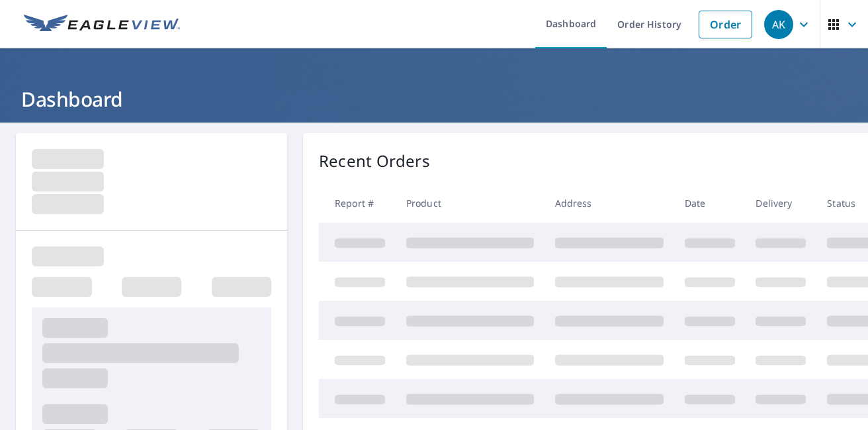 Image resolution: width=868 pixels, height=430 pixels. What do you see at coordinates (470, 203) in the screenshot?
I see `th: Product` at bounding box center [470, 203].